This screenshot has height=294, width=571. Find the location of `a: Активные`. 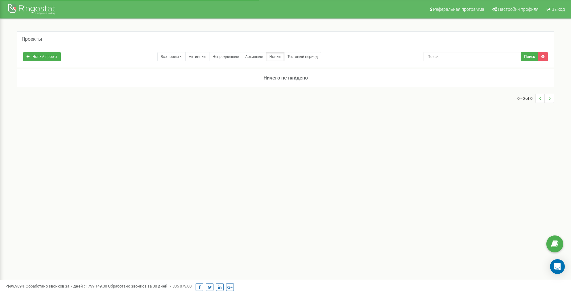

a: Активные is located at coordinates (197, 57).